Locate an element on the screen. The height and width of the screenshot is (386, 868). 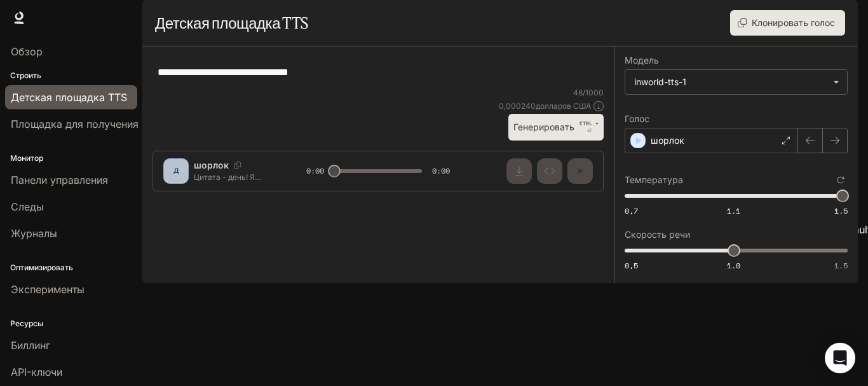
font: 0,5 is located at coordinates (631, 265).